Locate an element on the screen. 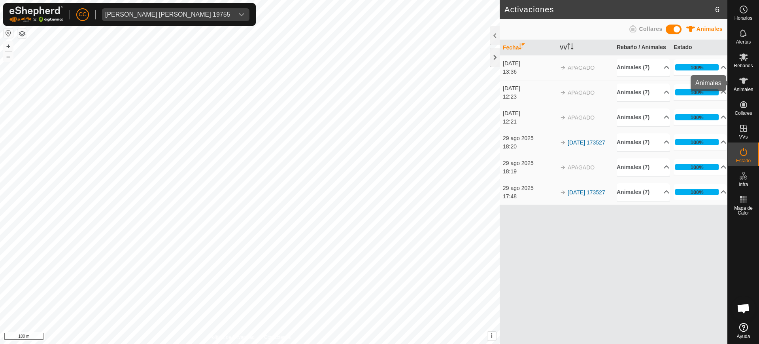  div: 18:19 is located at coordinates (530, 171).